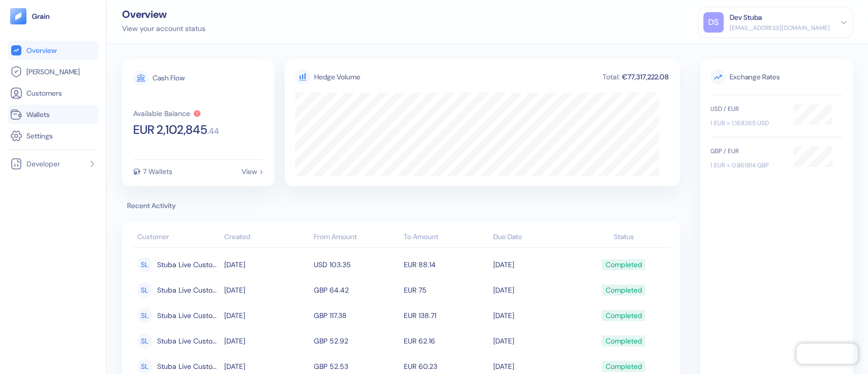  What do you see at coordinates (53, 93) in the screenshot?
I see `a: Customers` at bounding box center [53, 93].